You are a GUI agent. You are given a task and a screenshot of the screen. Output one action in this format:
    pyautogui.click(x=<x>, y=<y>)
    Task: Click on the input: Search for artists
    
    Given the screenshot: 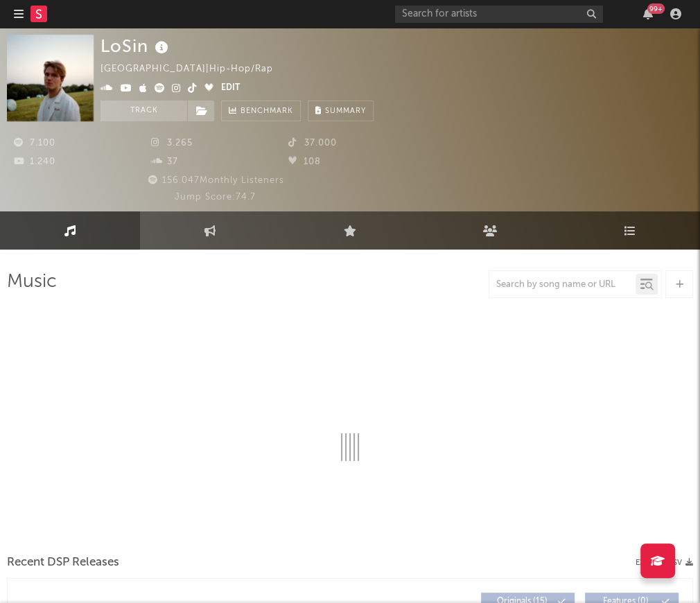 What is the action you would take?
    pyautogui.click(x=498, y=14)
    